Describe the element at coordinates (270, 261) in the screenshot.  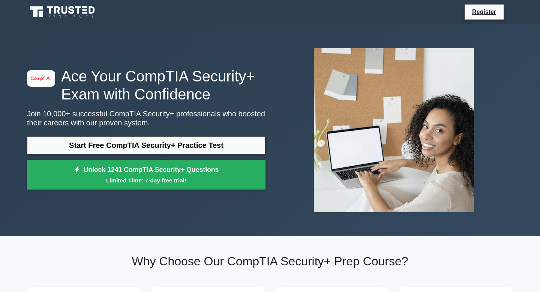
I see `h2: Why Choose Our CompTIA Security+ Prep Course?` at that location.